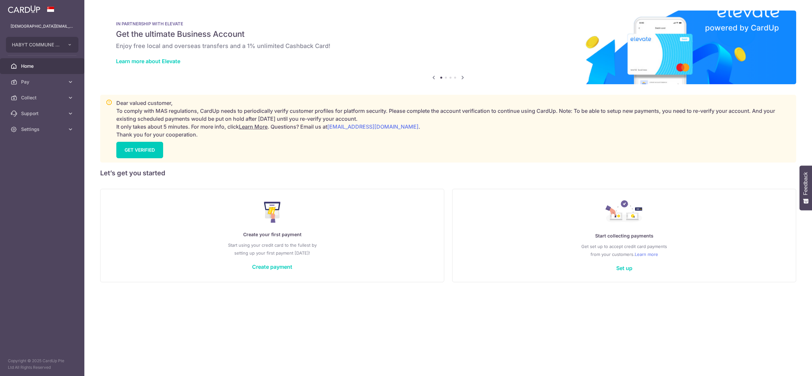 This screenshot has height=376, width=812. Describe the element at coordinates (624, 251) in the screenshot. I see `p: Get set up to accept credit card payments from your customers.` at that location.